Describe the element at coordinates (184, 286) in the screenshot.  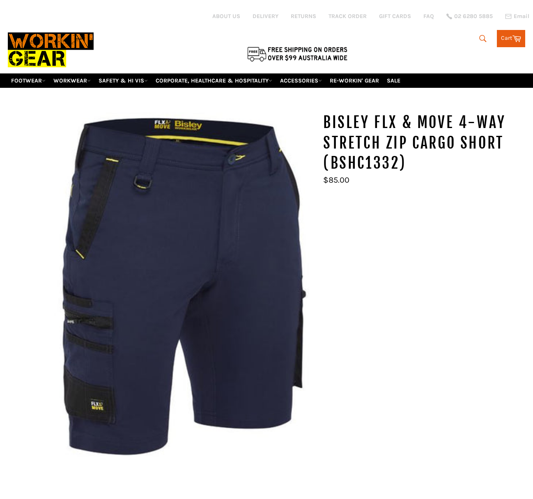
I see `img: Bisley Flx & Move 4-way Stretch Zip Cargo Short (BSHC1332) - Workin' Gear` at that location.